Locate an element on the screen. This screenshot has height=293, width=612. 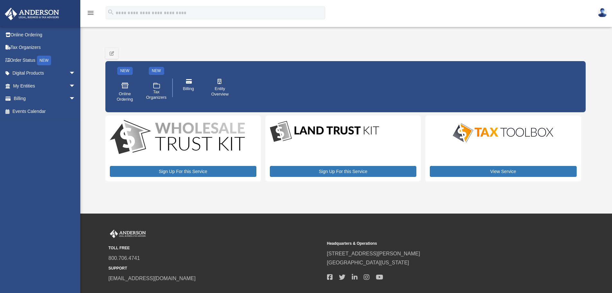
small: Headquarters & Operations is located at coordinates (434, 243).